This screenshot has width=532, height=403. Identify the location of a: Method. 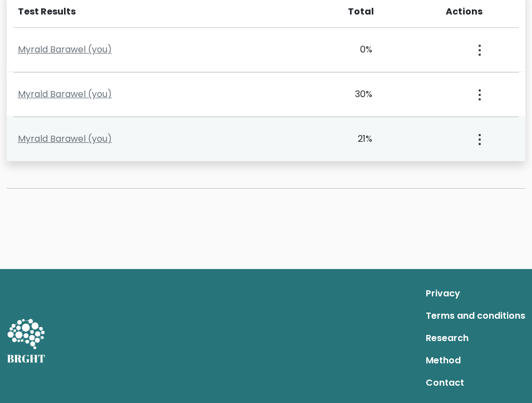
(475, 360).